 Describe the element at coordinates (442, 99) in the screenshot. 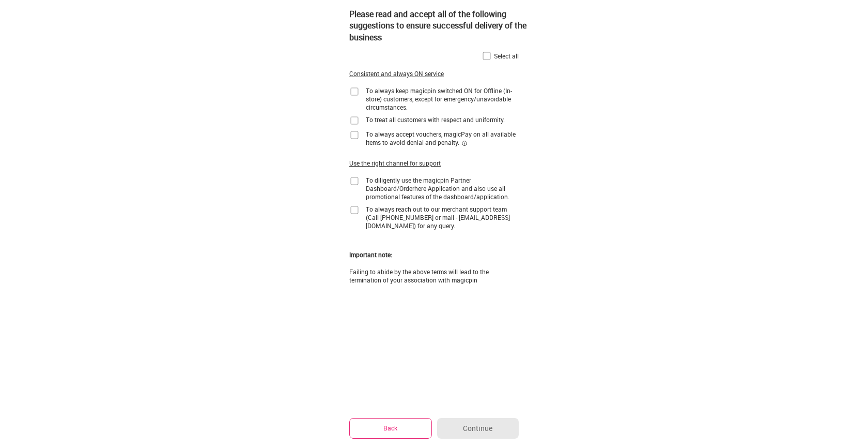

I see `div: To always keep magicpin switched ON for Offline (In-store) customers, except for emergency/unavoi...` at that location.